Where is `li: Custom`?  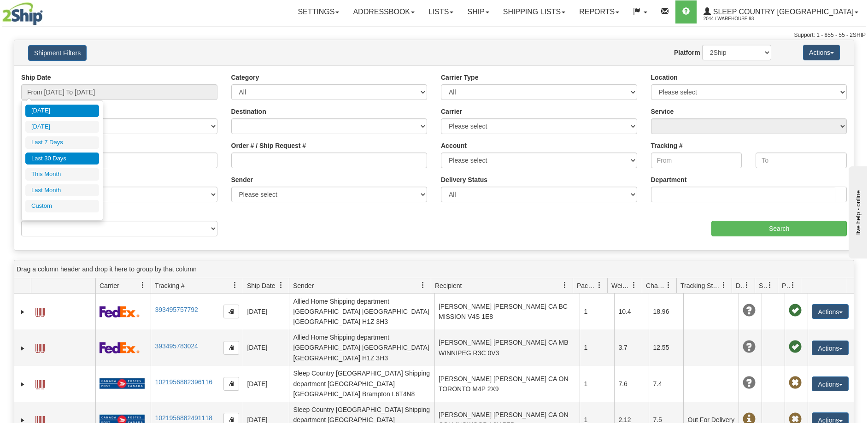 li: Custom is located at coordinates (62, 206).